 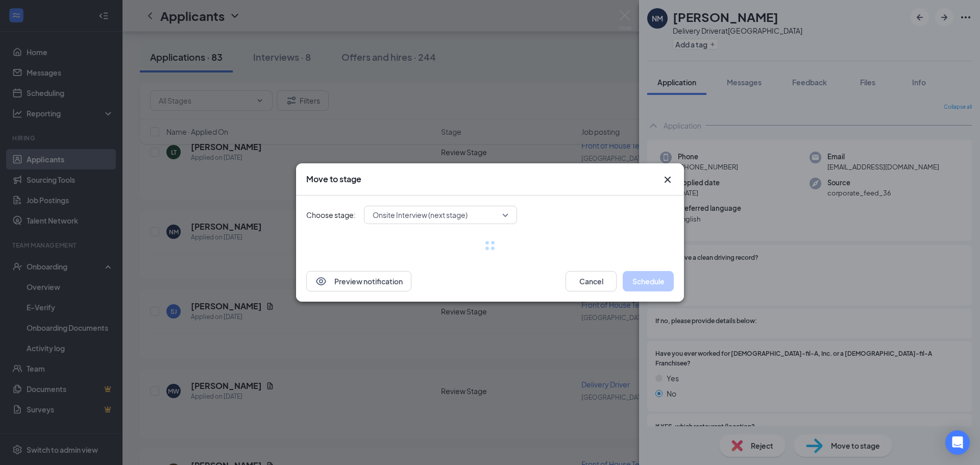 I want to click on span: Choose stage:, so click(x=331, y=215).